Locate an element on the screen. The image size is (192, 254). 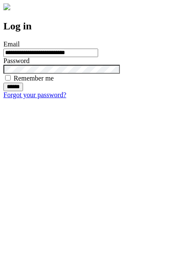
label: Remember me is located at coordinates (34, 78).